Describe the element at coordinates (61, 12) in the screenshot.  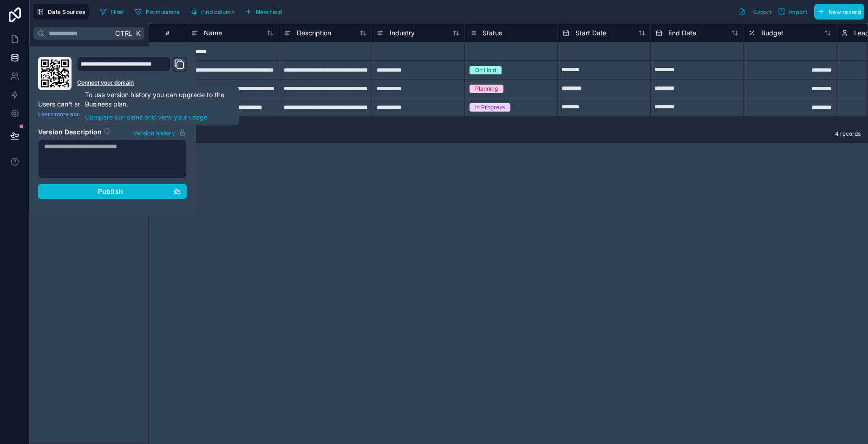
I see `button: Data Sources` at that location.